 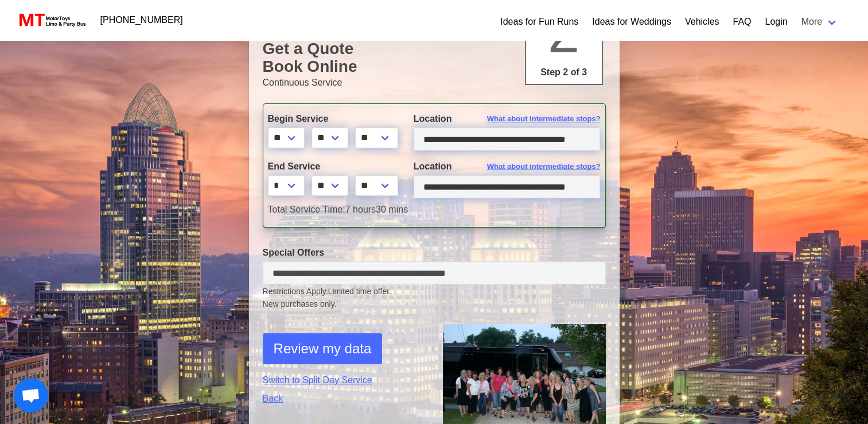 What do you see at coordinates (702, 22) in the screenshot?
I see `a: Vehicles` at bounding box center [702, 22].